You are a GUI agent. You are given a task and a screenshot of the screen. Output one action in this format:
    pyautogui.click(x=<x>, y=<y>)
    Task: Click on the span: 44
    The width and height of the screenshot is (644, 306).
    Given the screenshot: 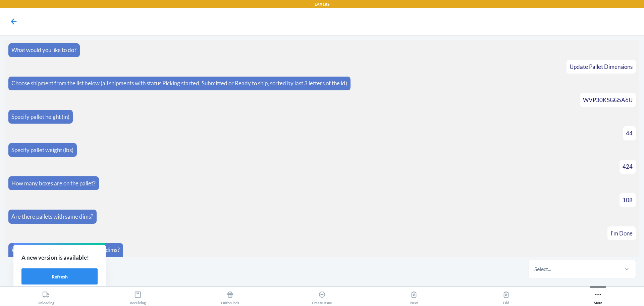 What is the action you would take?
    pyautogui.click(x=629, y=133)
    